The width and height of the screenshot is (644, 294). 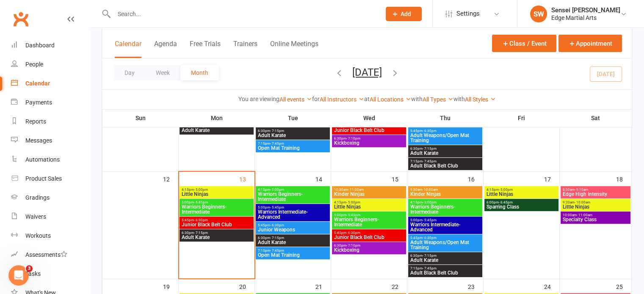 I want to click on span: Specialty Class, so click(x=596, y=220).